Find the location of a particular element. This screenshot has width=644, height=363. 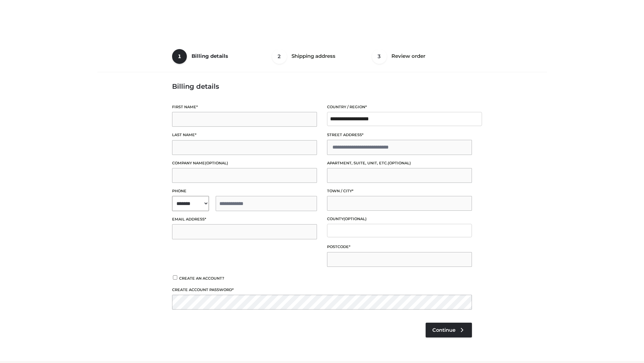

label: Create account password is located at coordinates (322, 289).